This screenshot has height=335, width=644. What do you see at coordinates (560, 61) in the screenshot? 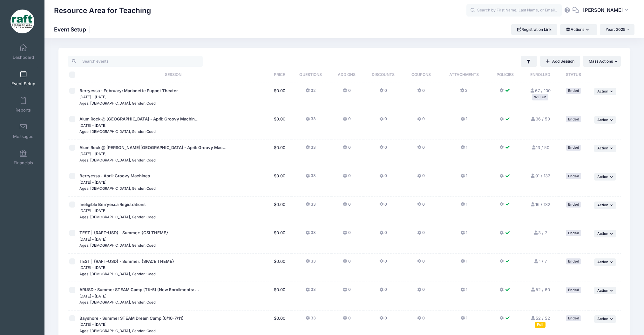
I see `a: Add Session` at bounding box center [560, 61].